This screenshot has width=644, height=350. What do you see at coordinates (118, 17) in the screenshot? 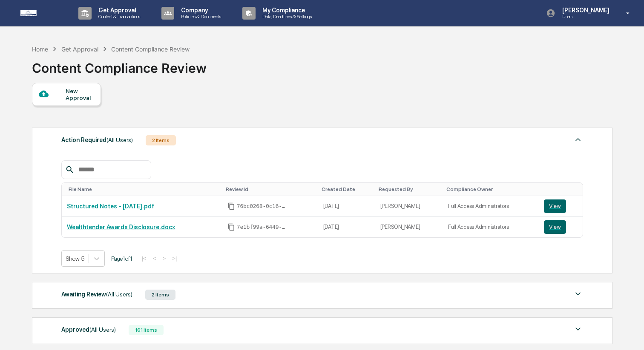
I see `p: Content & Transactions` at bounding box center [118, 17].